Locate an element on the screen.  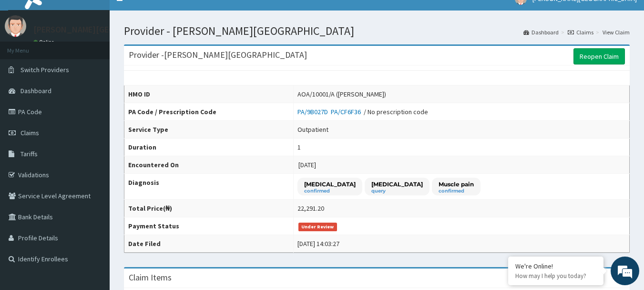
th: Date Filed is located at coordinates (208, 243).